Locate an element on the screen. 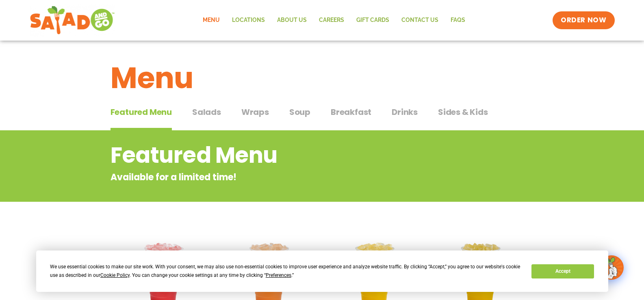  span: Featured Menu is located at coordinates (141, 112).